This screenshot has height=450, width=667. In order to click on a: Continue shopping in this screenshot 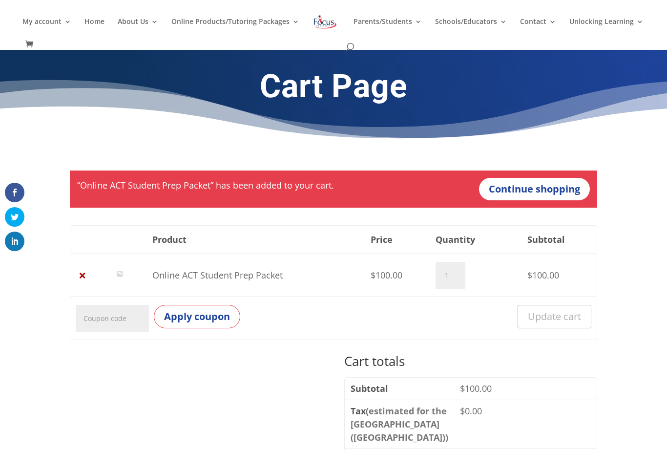, I will do `click(534, 189)`.